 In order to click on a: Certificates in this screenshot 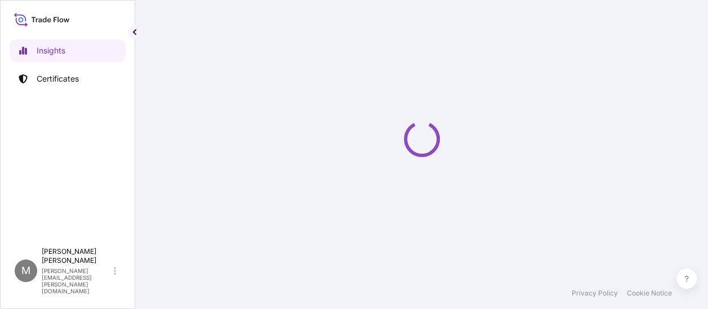, I will do `click(68, 79)`.